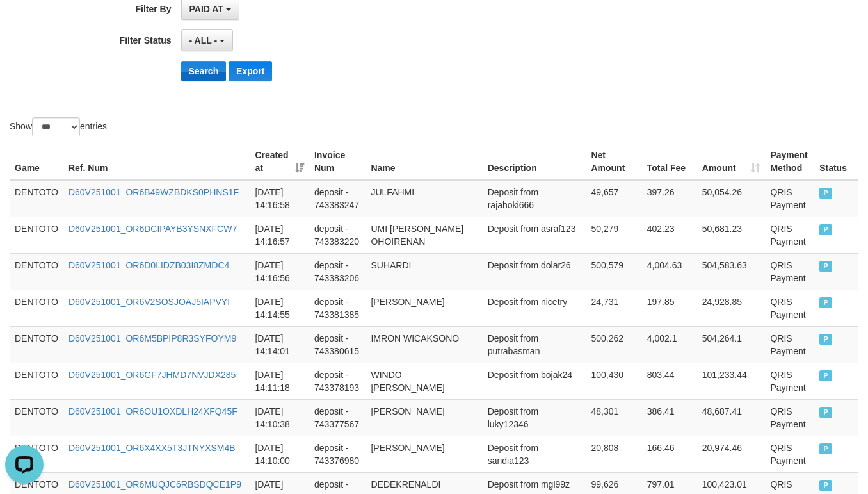  I want to click on td: 386.41, so click(670, 417).